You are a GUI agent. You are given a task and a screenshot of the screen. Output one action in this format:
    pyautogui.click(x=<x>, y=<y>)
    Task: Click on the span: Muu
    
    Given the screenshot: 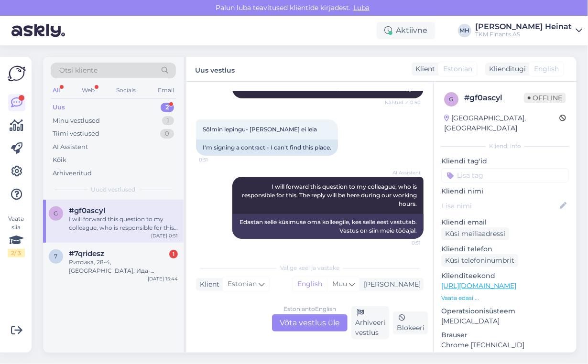 What is the action you would take?
    pyautogui.click(x=340, y=284)
    